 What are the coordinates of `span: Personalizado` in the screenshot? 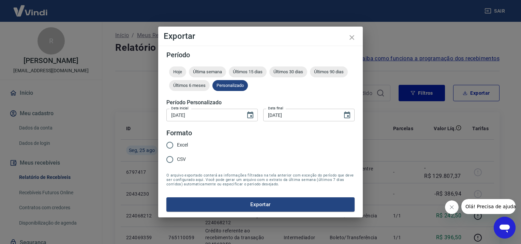 It's located at (230, 85).